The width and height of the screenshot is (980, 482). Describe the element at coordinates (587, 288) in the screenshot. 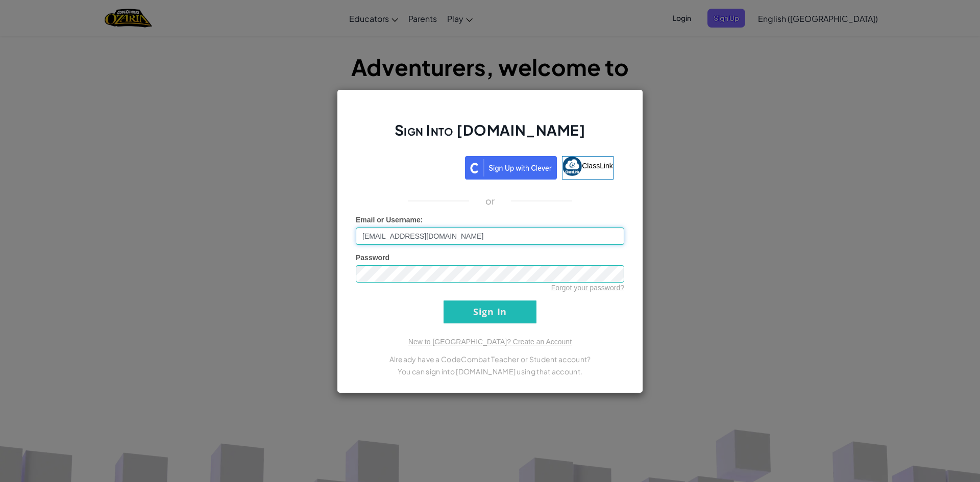

I see `a: Forgot your password?` at that location.